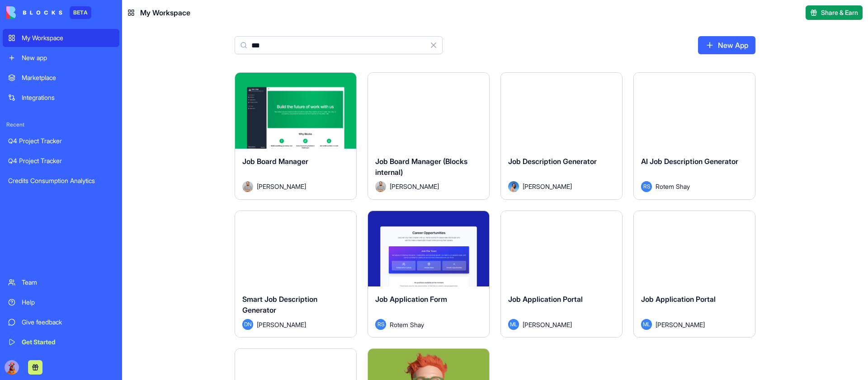 This screenshot has height=380, width=868. What do you see at coordinates (726, 45) in the screenshot?
I see `a: New App` at bounding box center [726, 45].